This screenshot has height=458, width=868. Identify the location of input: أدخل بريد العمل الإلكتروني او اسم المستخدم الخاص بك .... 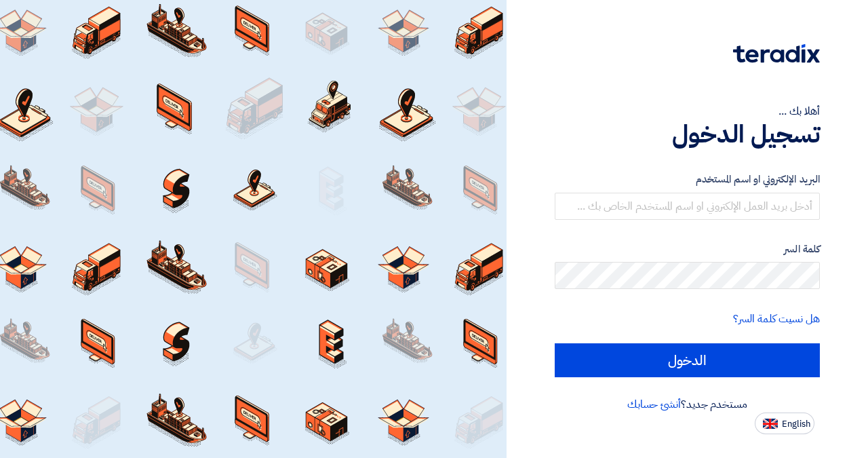
(687, 206).